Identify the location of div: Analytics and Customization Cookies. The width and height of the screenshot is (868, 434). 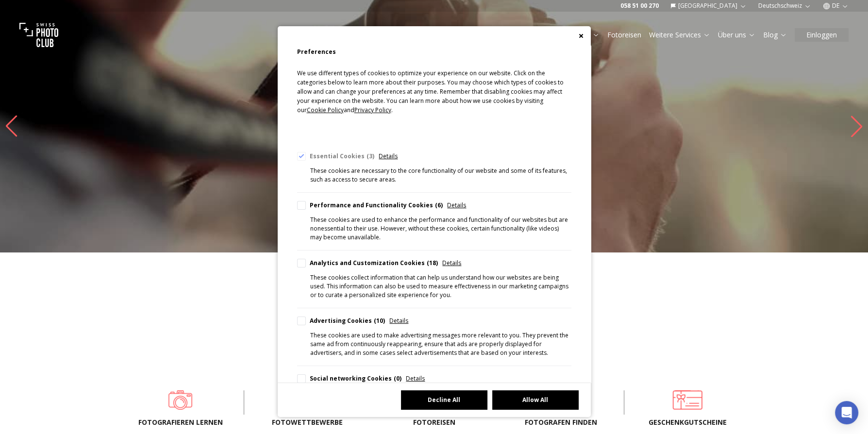
(374, 263).